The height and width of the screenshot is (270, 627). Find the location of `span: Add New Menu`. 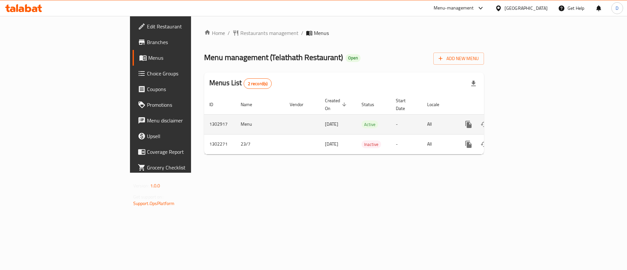

span: Add New Menu is located at coordinates (458, 58).